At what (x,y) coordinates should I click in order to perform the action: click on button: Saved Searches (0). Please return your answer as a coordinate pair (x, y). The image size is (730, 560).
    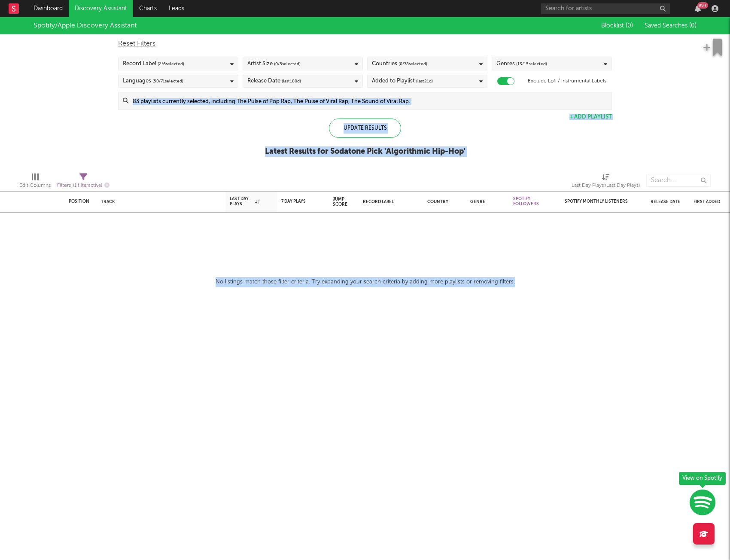
    Looking at the image, I should click on (669, 26).